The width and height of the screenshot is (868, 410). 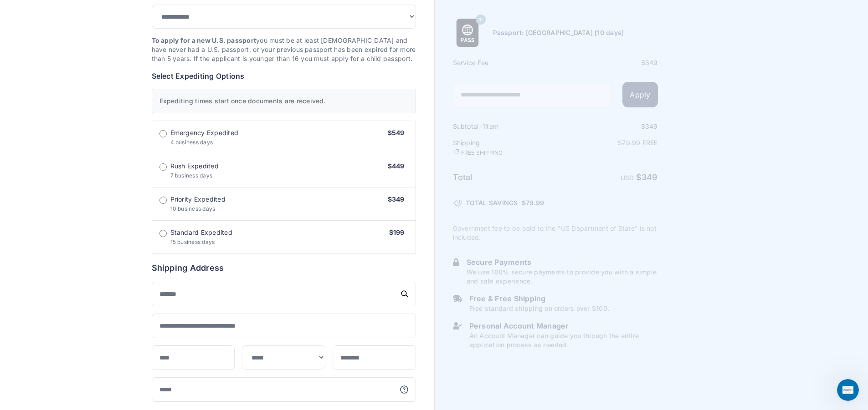 What do you see at coordinates (539, 309) in the screenshot?
I see `p: Free standard shipping on orders over $100.` at bounding box center [539, 309].